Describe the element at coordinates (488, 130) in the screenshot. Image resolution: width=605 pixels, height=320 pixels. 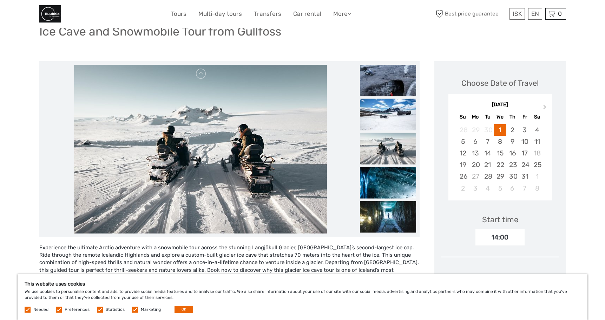
I see `div: Not available Tuesday, September 30th, 2025` at that location.